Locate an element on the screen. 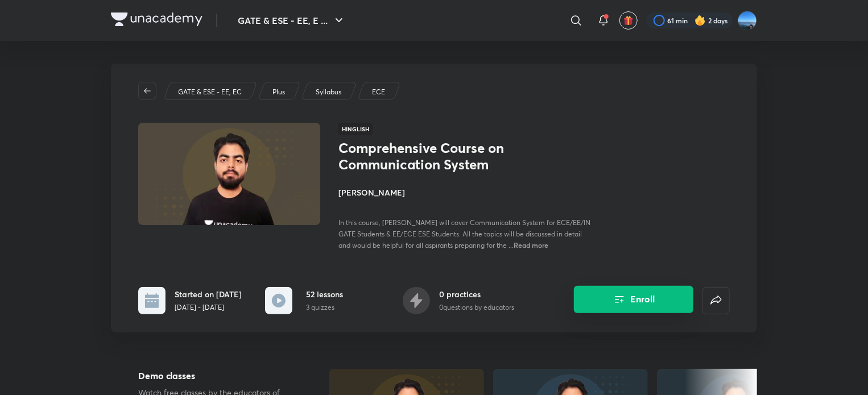 Image resolution: width=868 pixels, height=395 pixels. img: Thumbnail is located at coordinates (229, 174).